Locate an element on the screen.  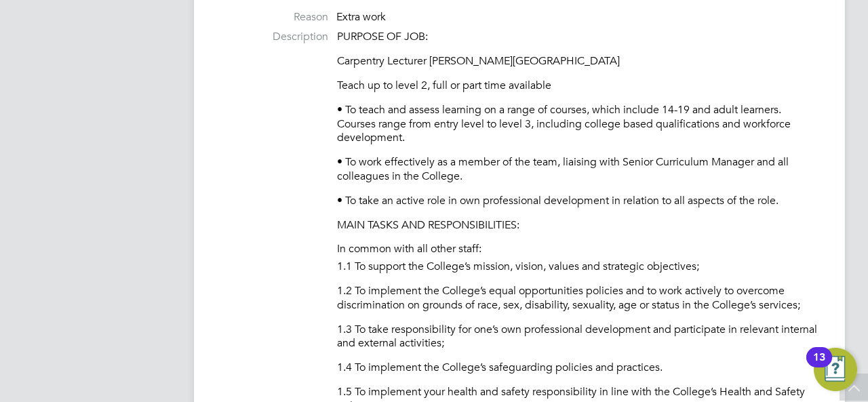
p: 1.4 To implement the College’s safeguarding policies and practices. is located at coordinates (577, 367).